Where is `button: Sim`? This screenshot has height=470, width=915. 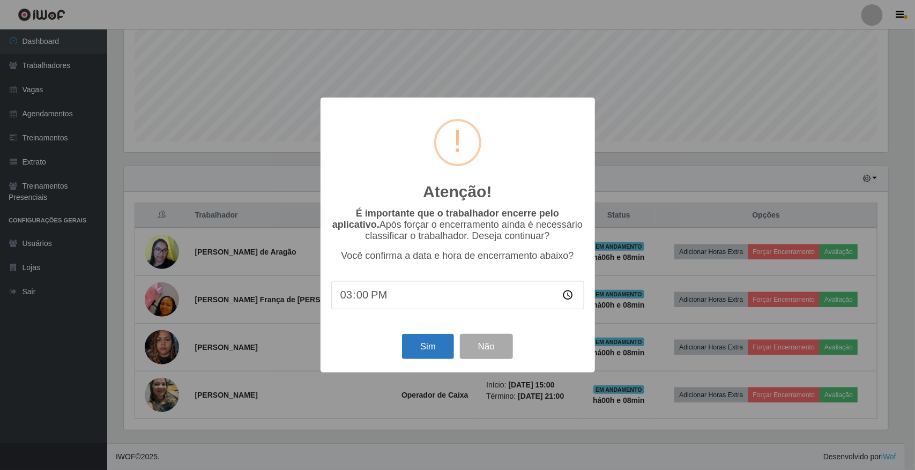 button: Sim is located at coordinates (428, 346).